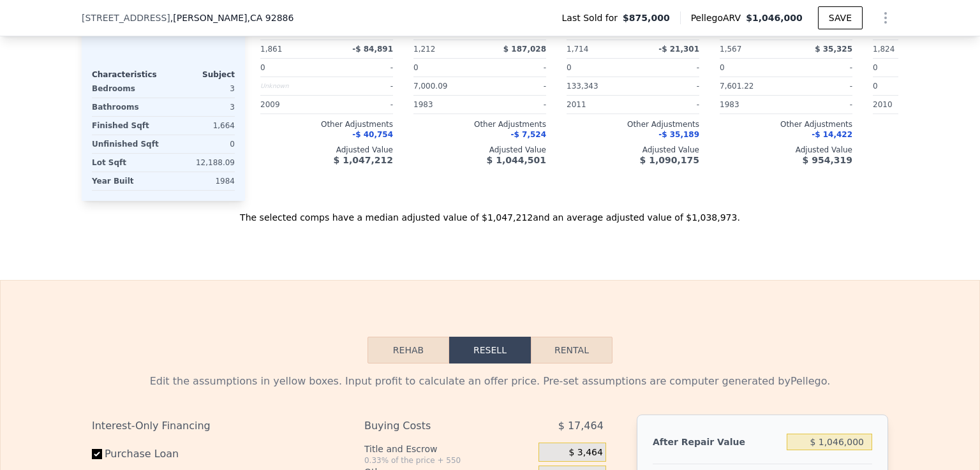 The width and height of the screenshot is (980, 470). What do you see at coordinates (200, 144) in the screenshot?
I see `div: 0` at bounding box center [200, 144].